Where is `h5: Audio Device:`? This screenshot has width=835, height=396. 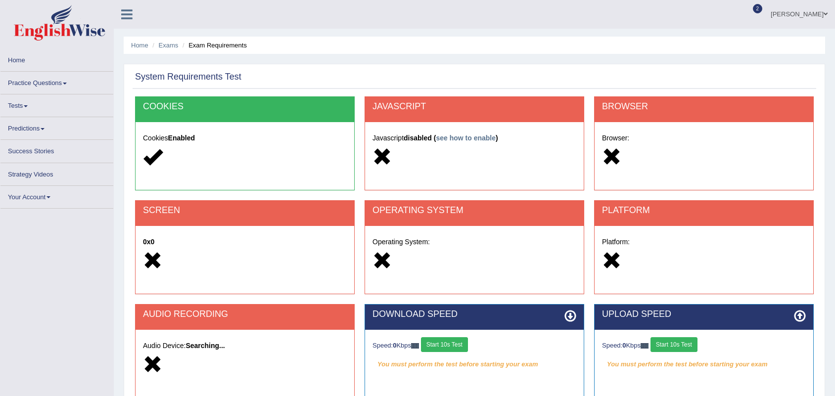 h5: Audio Device: is located at coordinates (245, 346).